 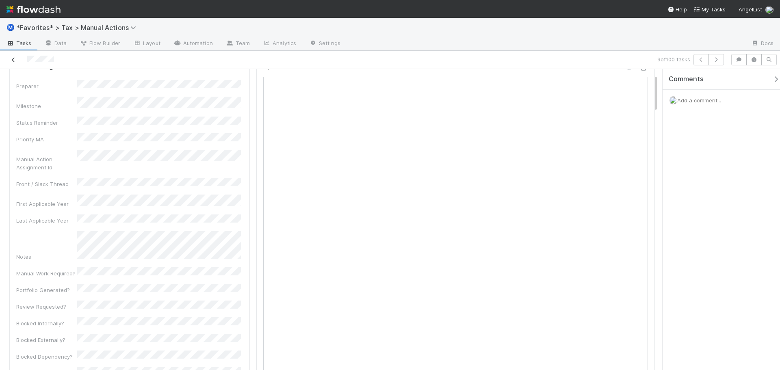 What do you see at coordinates (47, 106) in the screenshot?
I see `div: Milestone` at bounding box center [47, 106].